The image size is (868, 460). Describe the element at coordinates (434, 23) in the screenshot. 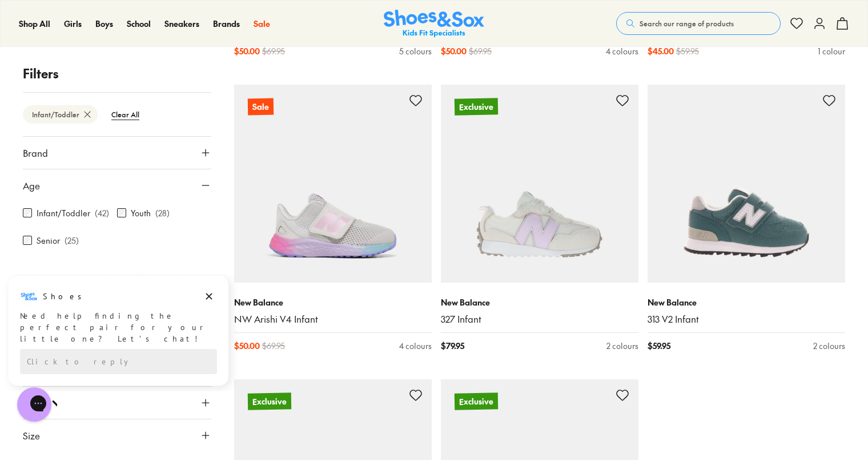

I see `a: Shoes & Sox` at that location.